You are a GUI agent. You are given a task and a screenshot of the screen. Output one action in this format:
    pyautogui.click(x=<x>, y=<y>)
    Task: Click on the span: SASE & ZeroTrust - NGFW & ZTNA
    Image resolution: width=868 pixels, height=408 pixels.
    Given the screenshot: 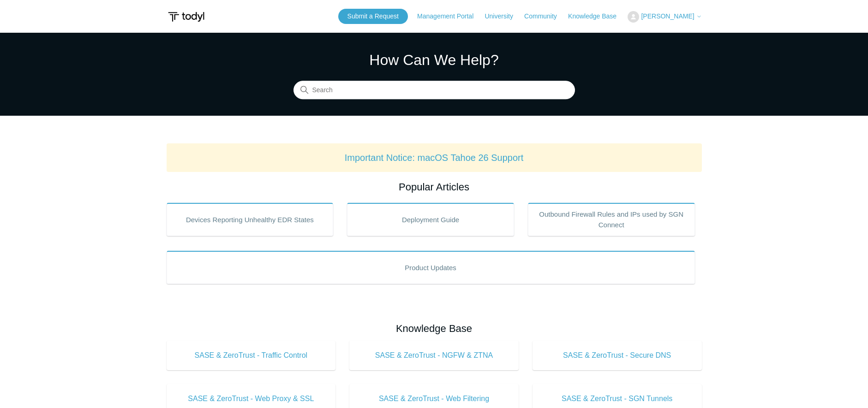 What is the action you would take?
    pyautogui.click(x=434, y=356)
    